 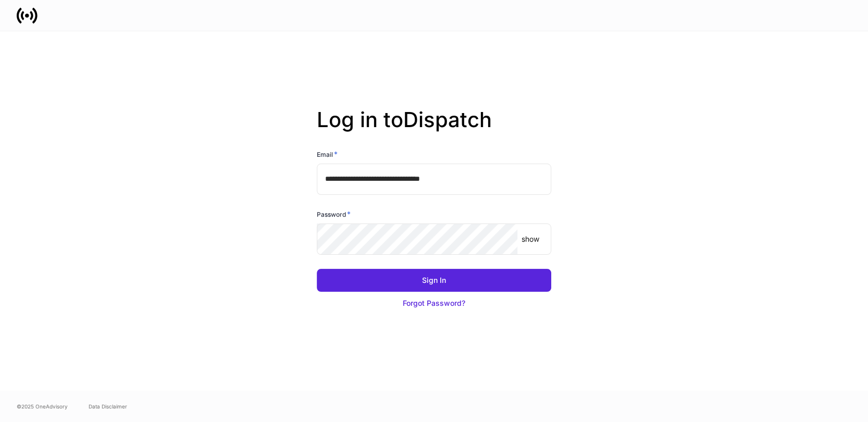 I want to click on div: Forgot Password?, so click(x=434, y=303).